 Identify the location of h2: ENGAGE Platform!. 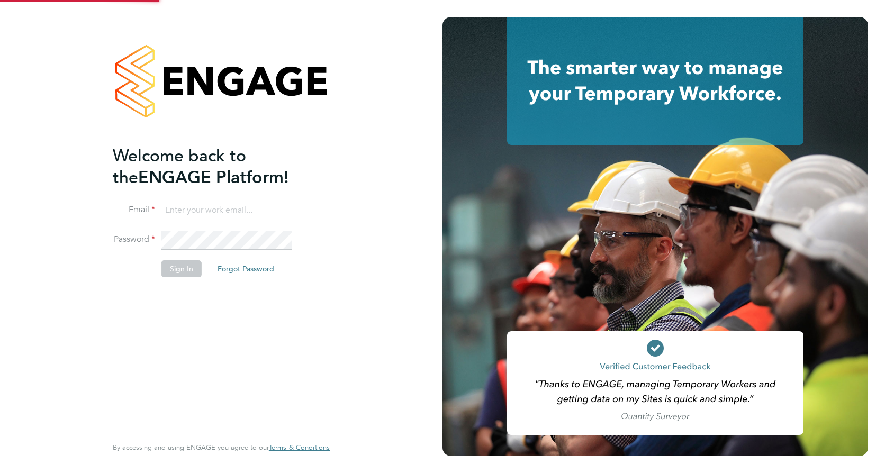
(216, 167).